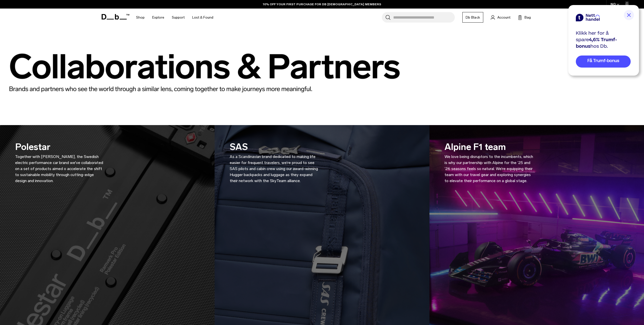 This screenshot has width=644, height=325. What do you see at coordinates (588, 18) in the screenshot?
I see `img: netthandel brand logo` at bounding box center [588, 18].